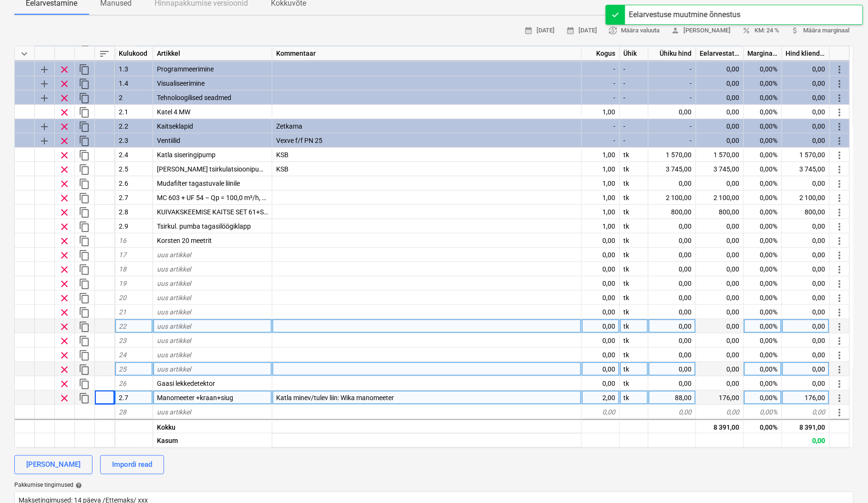 This screenshot has width=868, height=503. Describe the element at coordinates (761, 31) in the screenshot. I see `button: KM: 24 %` at that location.